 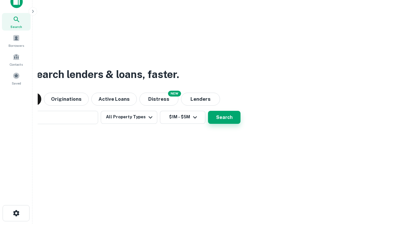 What do you see at coordinates (129, 117) in the screenshot?
I see `button: All Property Types` at bounding box center [129, 117].